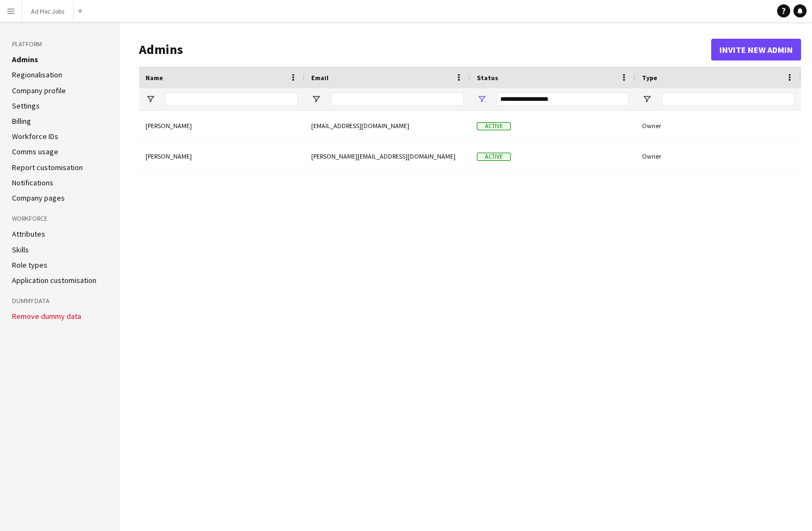 Image resolution: width=812 pixels, height=531 pixels. Describe the element at coordinates (46, 316) in the screenshot. I see `button: Remove dummy data` at that location.